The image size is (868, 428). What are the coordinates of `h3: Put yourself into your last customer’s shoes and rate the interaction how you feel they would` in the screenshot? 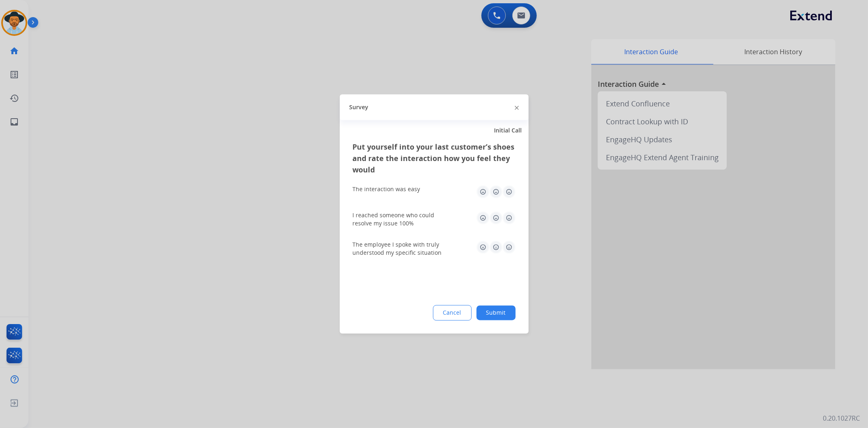 It's located at (434, 158).